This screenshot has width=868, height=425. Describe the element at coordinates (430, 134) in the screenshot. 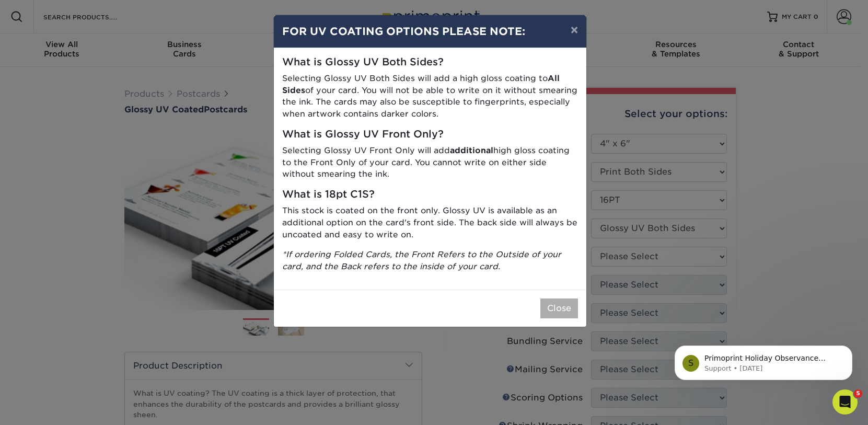

I see `h5: What is Glossy UV Front Only?` at that location.